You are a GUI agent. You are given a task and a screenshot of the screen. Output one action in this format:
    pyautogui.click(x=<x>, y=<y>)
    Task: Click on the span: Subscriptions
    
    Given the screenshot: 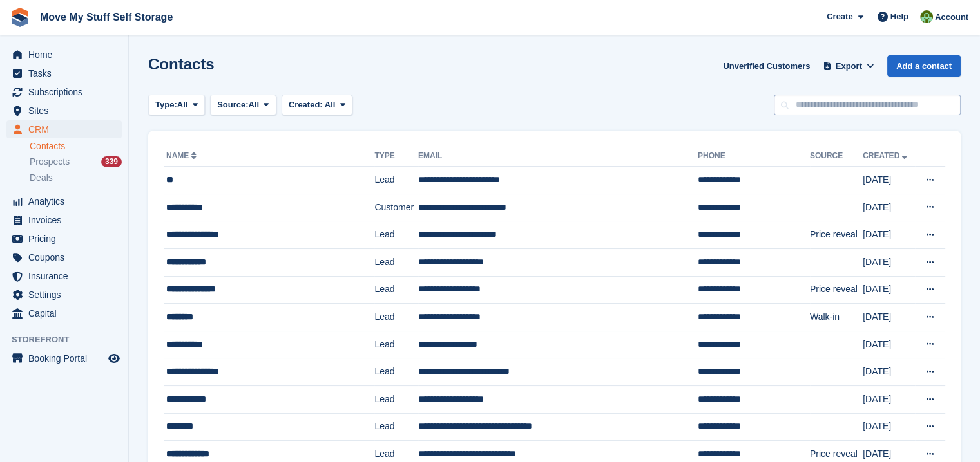 What is the action you would take?
    pyautogui.click(x=67, y=92)
    